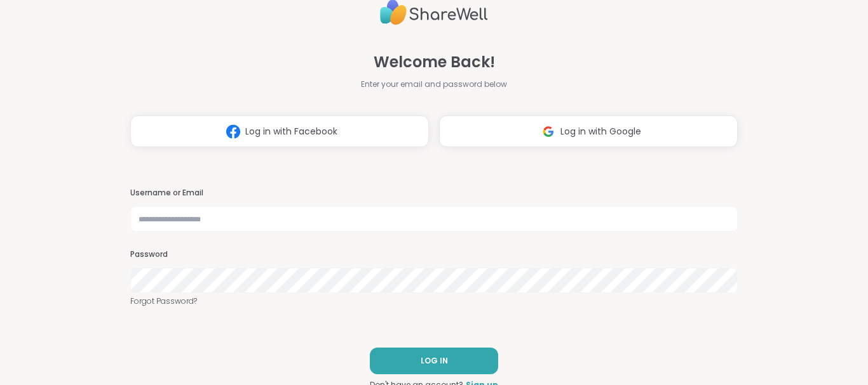  Describe the element at coordinates (434, 85) in the screenshot. I see `span: Enter your email and password below` at that location.